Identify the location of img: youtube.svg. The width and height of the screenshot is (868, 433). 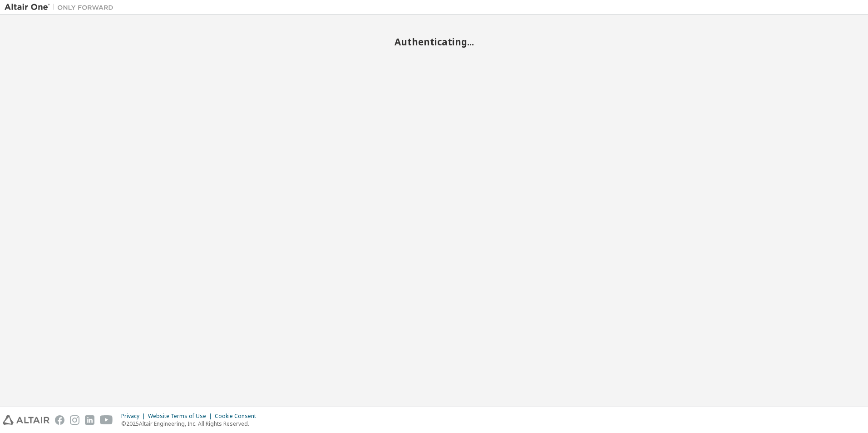
(106, 420).